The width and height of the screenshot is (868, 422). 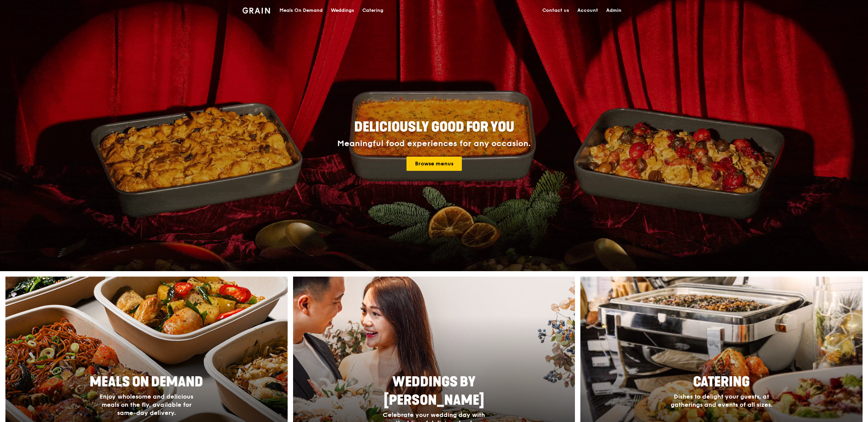 What do you see at coordinates (301, 11) in the screenshot?
I see `div: Meals On Demand` at bounding box center [301, 11].